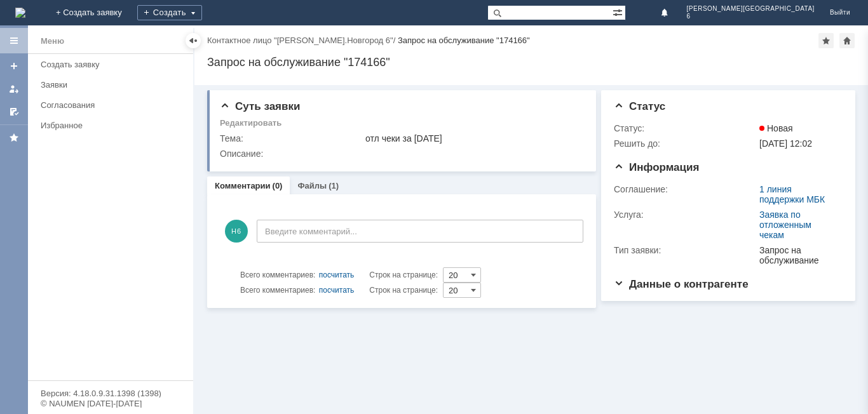  I want to click on a: Комментарии, so click(242, 185).